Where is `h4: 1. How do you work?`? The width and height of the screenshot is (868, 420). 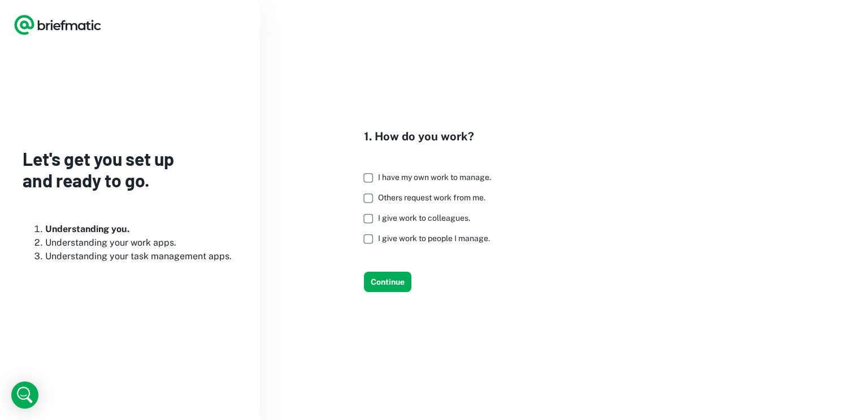
h4: 1. How do you work? is located at coordinates (431, 137).